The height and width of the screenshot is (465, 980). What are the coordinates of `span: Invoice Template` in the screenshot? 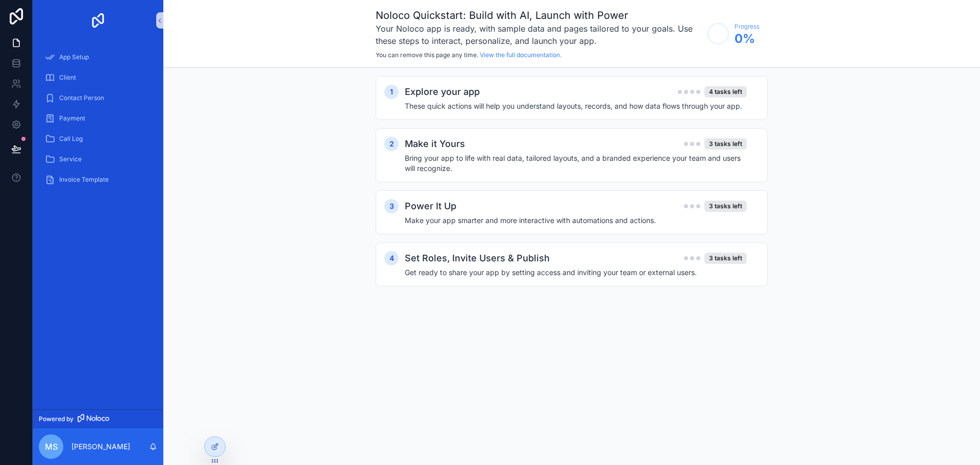 It's located at (84, 179).